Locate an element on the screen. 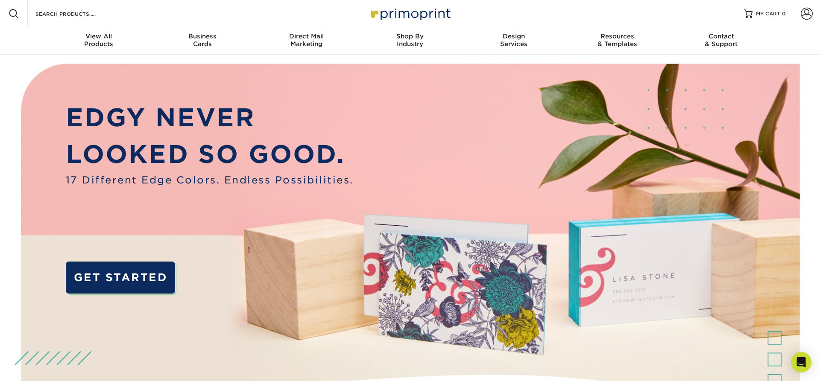 Image resolution: width=820 pixels, height=381 pixels. a: BusinessCards is located at coordinates (202, 41).